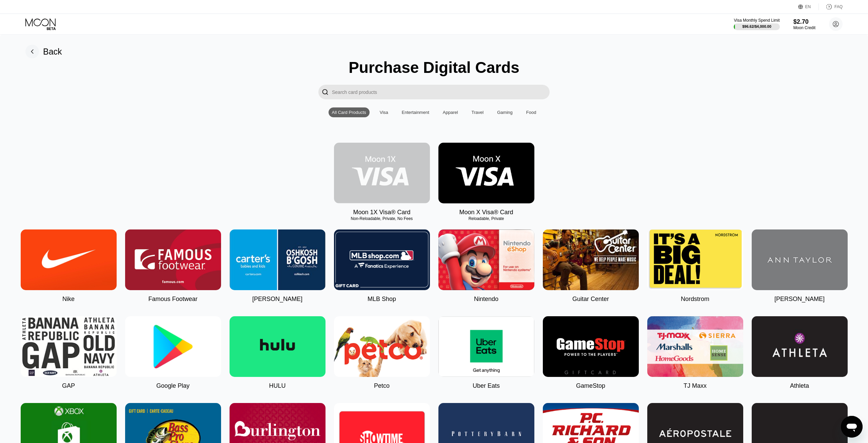  What do you see at coordinates (486, 299) in the screenshot?
I see `div: Nintendo` at bounding box center [486, 299].